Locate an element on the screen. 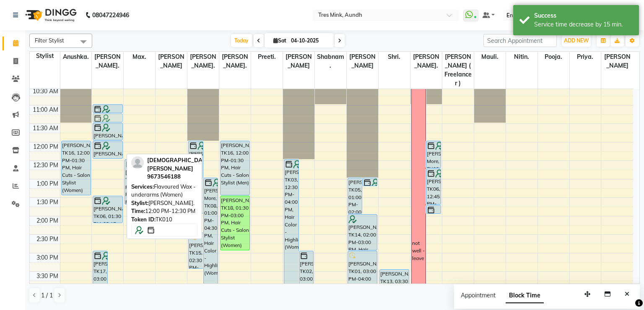  b: 08047224946 is located at coordinates (111, 15).